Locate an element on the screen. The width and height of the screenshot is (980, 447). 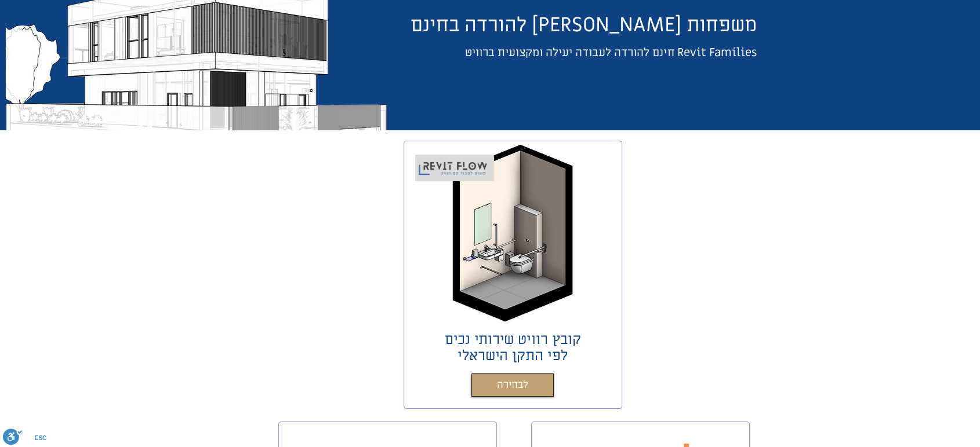
a: לבחירה is located at coordinates (513, 385).